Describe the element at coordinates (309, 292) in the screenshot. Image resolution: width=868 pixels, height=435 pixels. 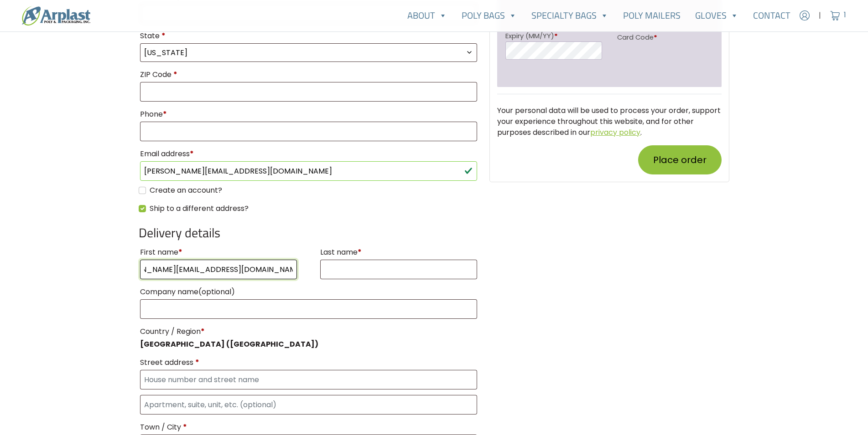
I see `label: Company name` at that location.